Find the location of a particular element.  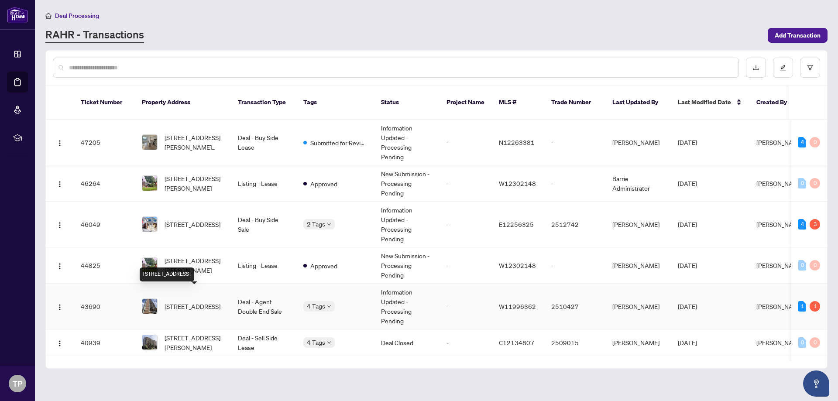

td: 2512742 is located at coordinates (575, 224).